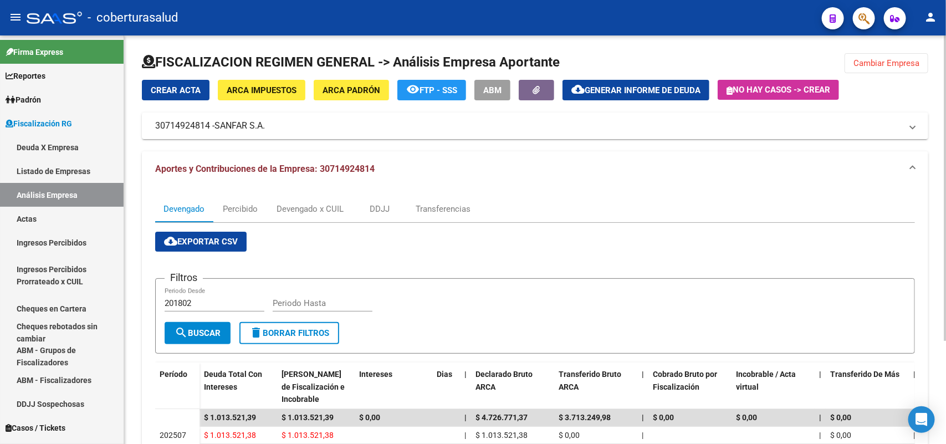 The width and height of the screenshot is (946, 444). Describe the element at coordinates (25, 76) in the screenshot. I see `span: Reportes` at that location.